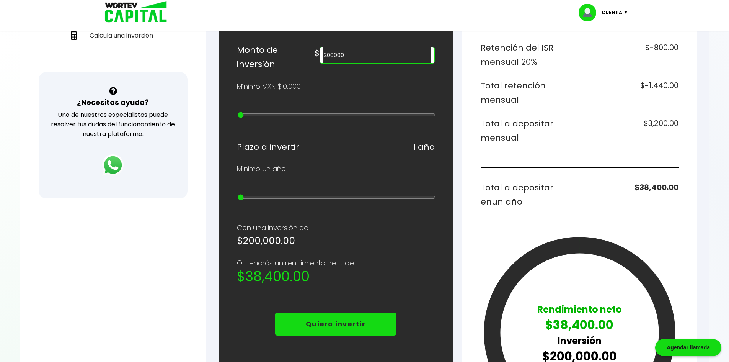 Image resolution: width=729 pixels, height=362 pixels. What do you see at coordinates (336, 276) in the screenshot?
I see `h2: $38,400.00` at bounding box center [336, 276].